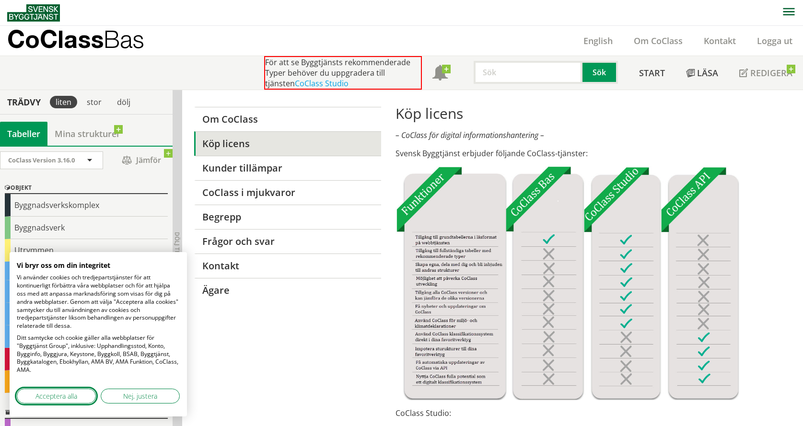 The height and width of the screenshot is (426, 803). What do you see at coordinates (86, 359) in the screenshot?
I see `div: Produktionsresultat` at bounding box center [86, 359].